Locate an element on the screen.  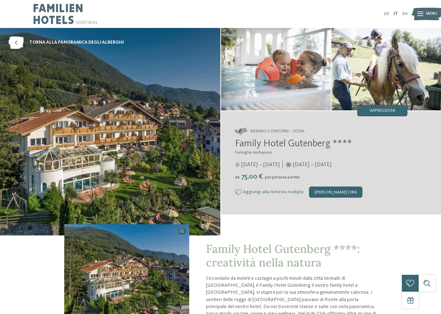
span: Menu is located at coordinates (432, 14).